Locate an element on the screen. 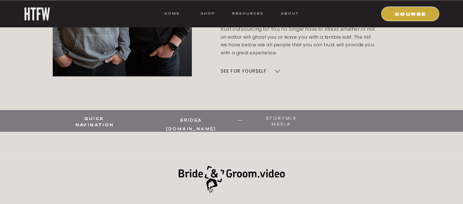 This screenshot has height=204, width=463. a: HOME is located at coordinates (172, 14).